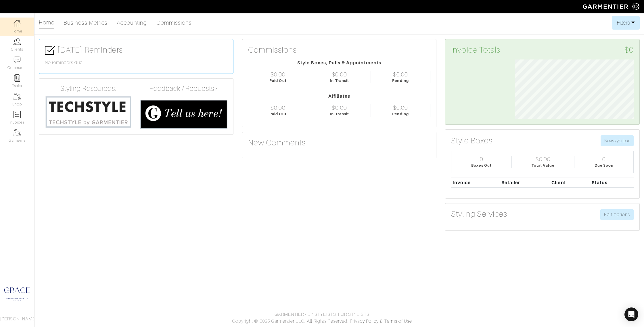  I want to click on span: Copyright © 2025 Garmentier LLC. All Rights Reserved., so click(290, 322).